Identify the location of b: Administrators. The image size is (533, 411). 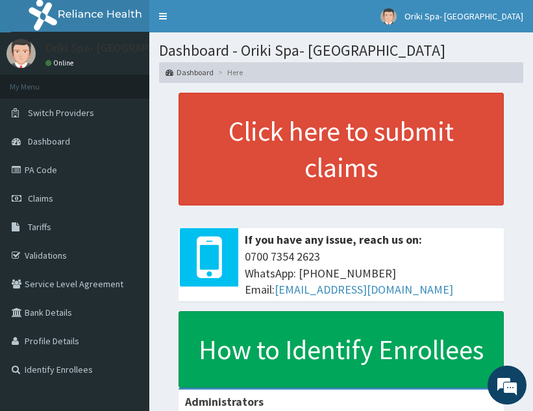
(224, 402).